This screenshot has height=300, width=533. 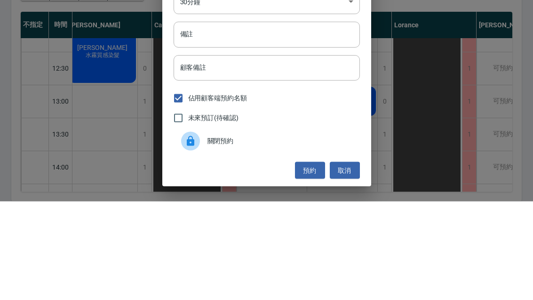 What do you see at coordinates (191, 54) in the screenshot?
I see `label: 顧客姓名` at bounding box center [191, 54].